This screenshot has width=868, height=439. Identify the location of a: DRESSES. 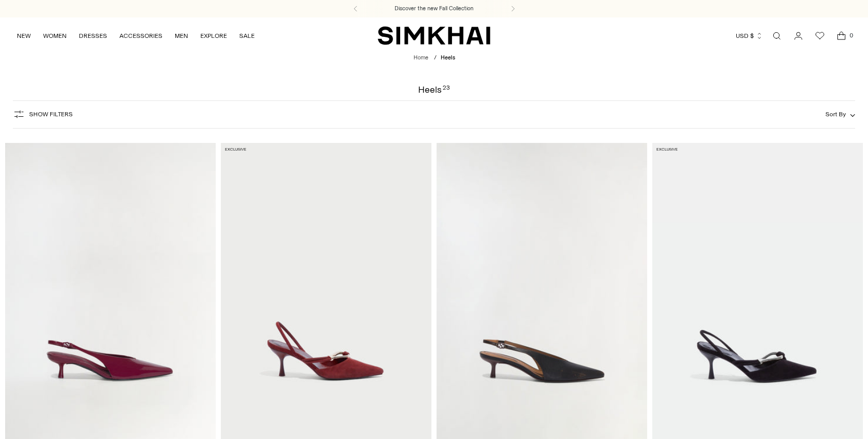
(92, 36).